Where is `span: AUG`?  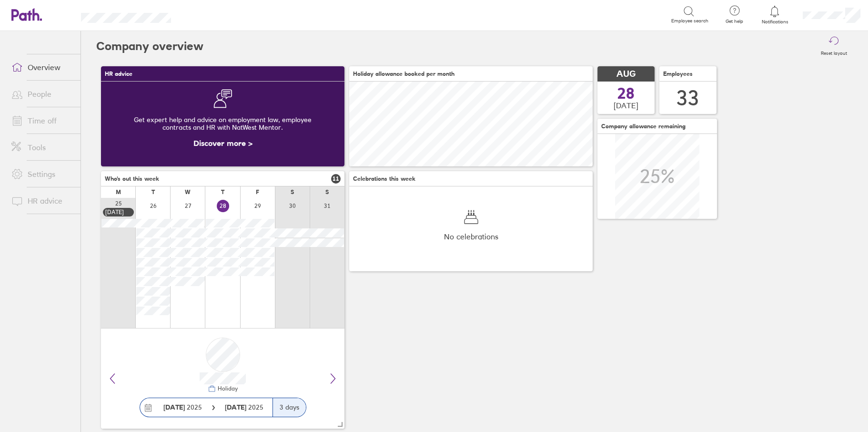
span: AUG is located at coordinates (626, 74).